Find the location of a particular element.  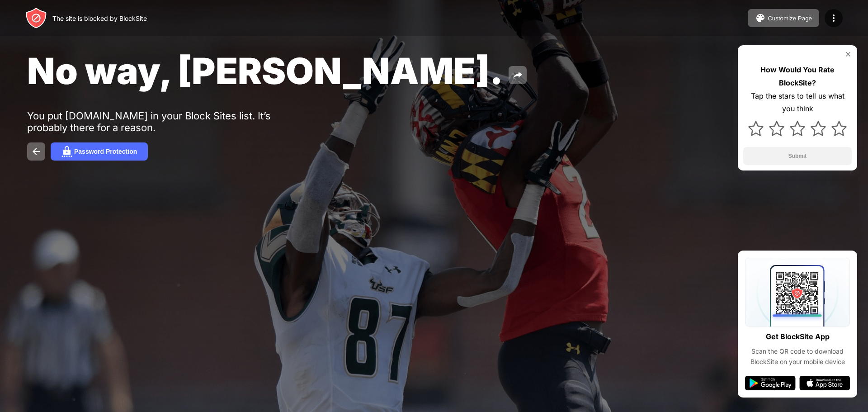

div: Customize Page is located at coordinates (790, 18).